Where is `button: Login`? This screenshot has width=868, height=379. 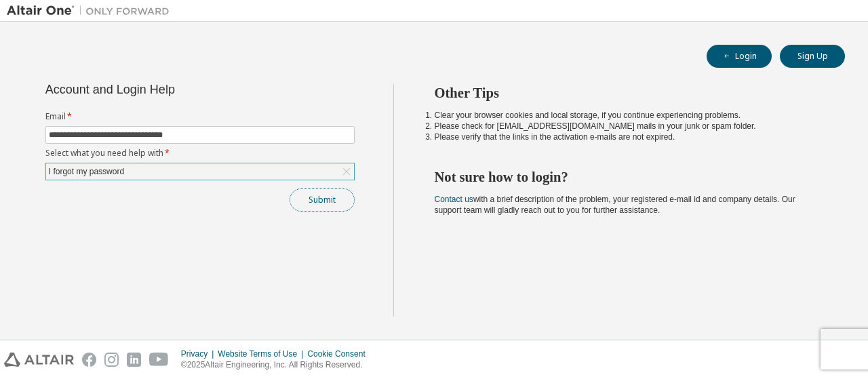 button: Login is located at coordinates (740, 56).